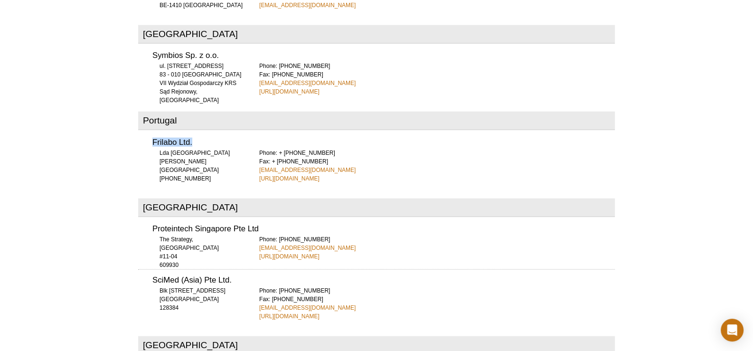  I want to click on h3: Symbios Sp. z o.o., so click(384, 56).